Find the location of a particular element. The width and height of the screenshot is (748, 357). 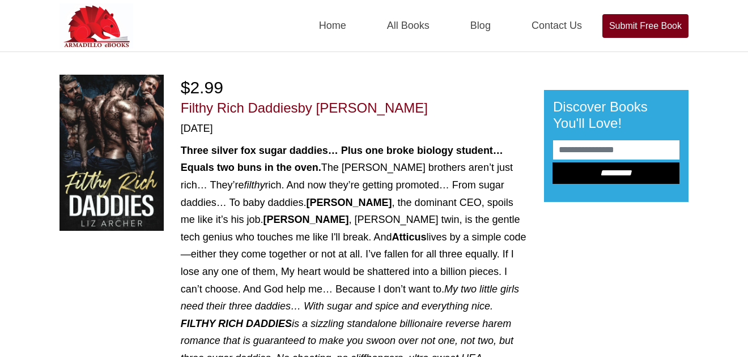

span: $2.99 is located at coordinates (202, 87).